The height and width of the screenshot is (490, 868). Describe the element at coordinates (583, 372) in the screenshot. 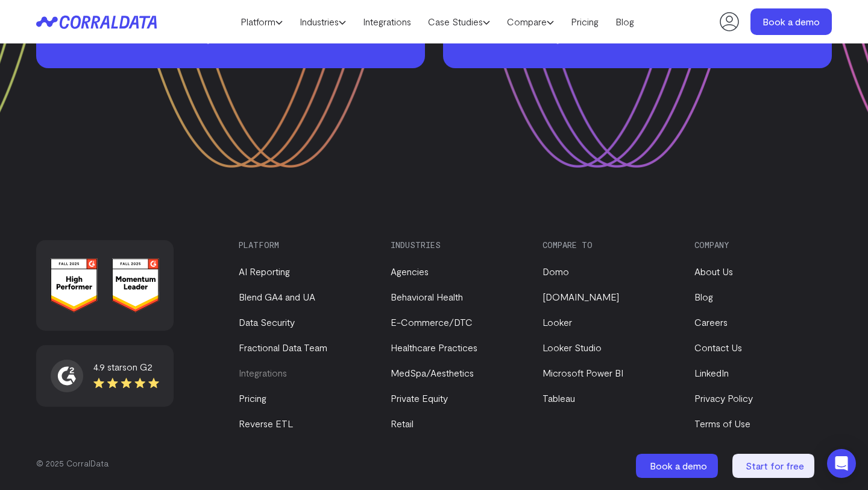

I see `a: Microsoft Power BI` at that location.